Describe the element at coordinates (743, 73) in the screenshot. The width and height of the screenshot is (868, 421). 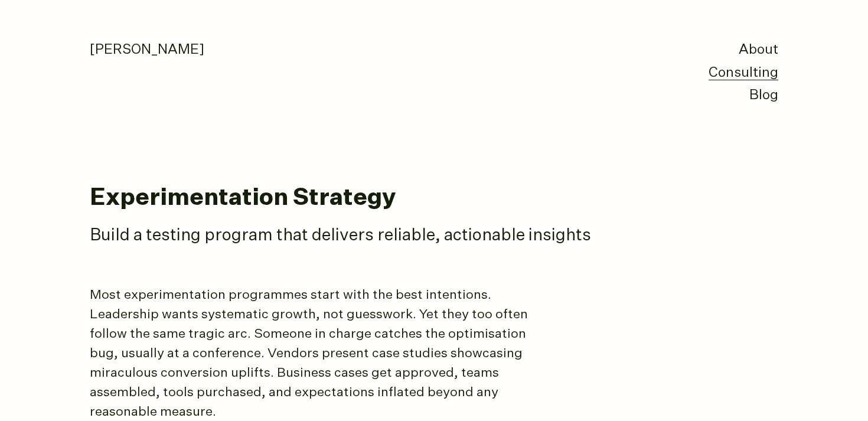
I see `nav: primary` at that location.